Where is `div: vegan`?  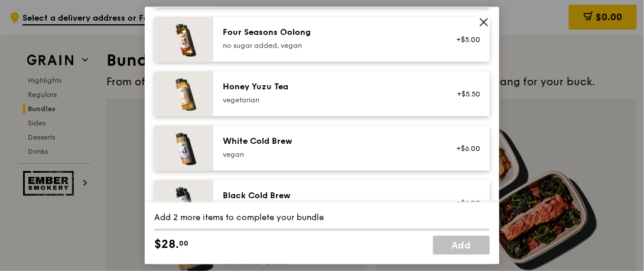
div: vegan is located at coordinates (329, 154).